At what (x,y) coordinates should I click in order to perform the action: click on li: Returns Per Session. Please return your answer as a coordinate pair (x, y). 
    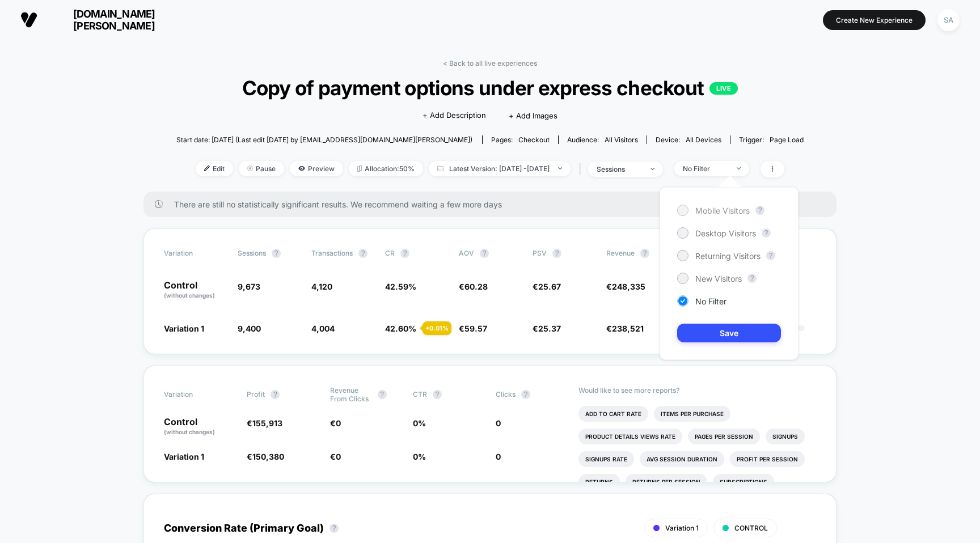
    Looking at the image, I should click on (666, 482).